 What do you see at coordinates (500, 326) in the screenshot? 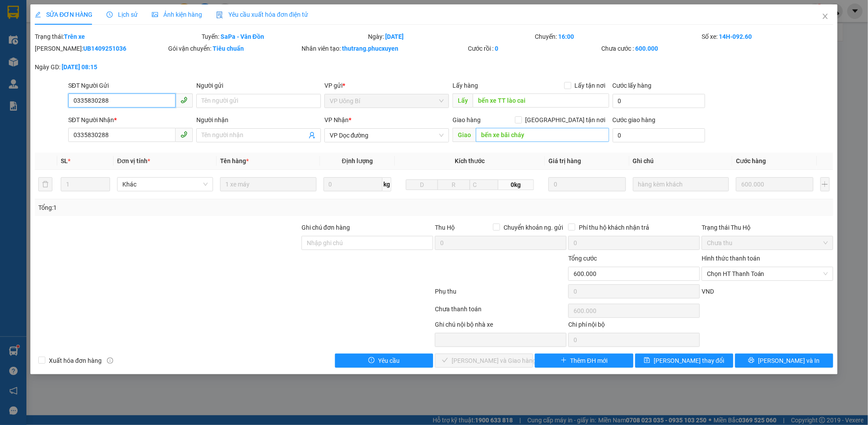
I see `div: Ghi chú nội bộ nhà xe` at bounding box center [500, 326].